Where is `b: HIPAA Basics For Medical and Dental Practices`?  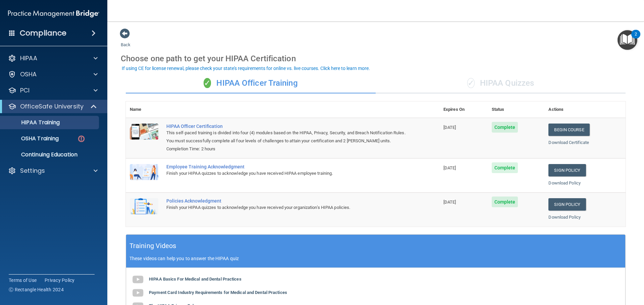
b: HIPAA Basics For Medical and Dental Practices is located at coordinates (195, 279).